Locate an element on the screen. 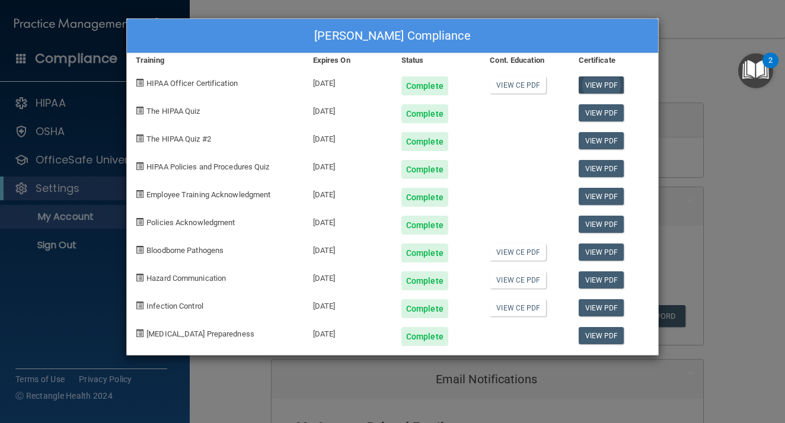 This screenshot has height=423, width=785. span: Bloodborne Pathogens is located at coordinates (185, 250).